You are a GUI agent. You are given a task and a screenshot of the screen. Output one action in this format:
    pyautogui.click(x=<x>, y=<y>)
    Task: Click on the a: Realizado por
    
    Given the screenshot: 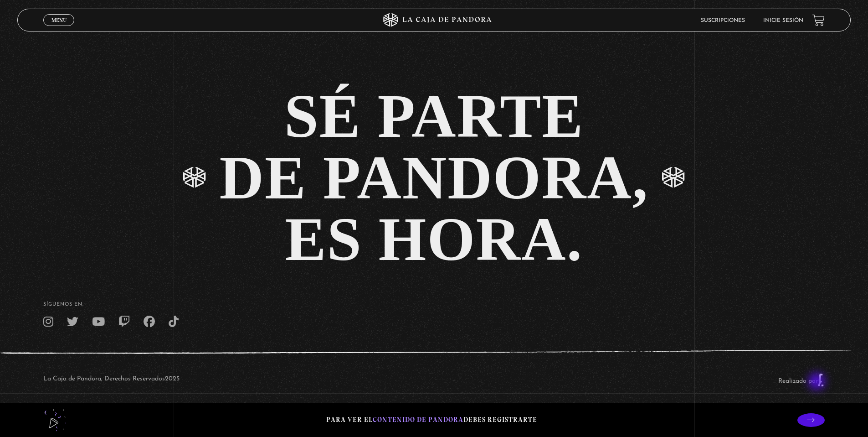 What is the action you would take?
    pyautogui.click(x=801, y=381)
    